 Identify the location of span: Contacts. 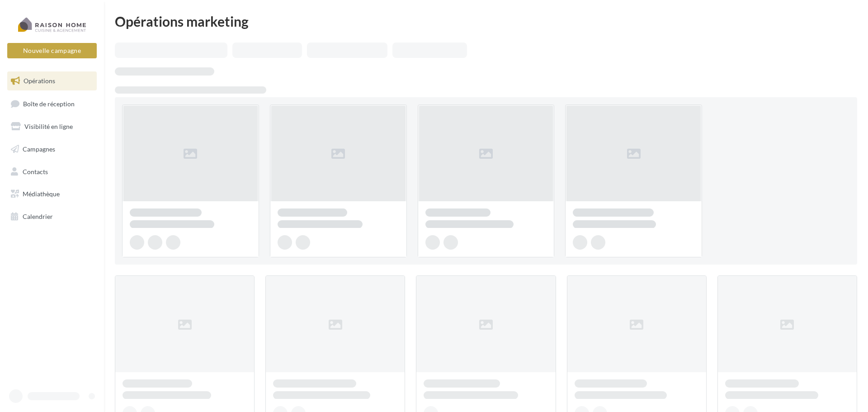
(35, 171).